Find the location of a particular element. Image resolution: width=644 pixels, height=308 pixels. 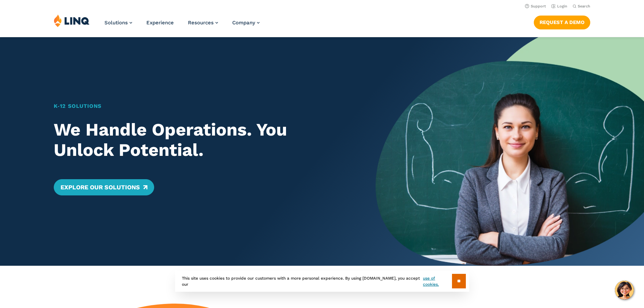

img: Home Banner is located at coordinates (509, 152).